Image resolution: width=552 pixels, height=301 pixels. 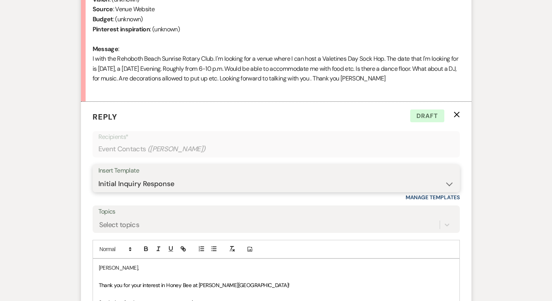 I want to click on p: Recipients*, so click(x=276, y=137).